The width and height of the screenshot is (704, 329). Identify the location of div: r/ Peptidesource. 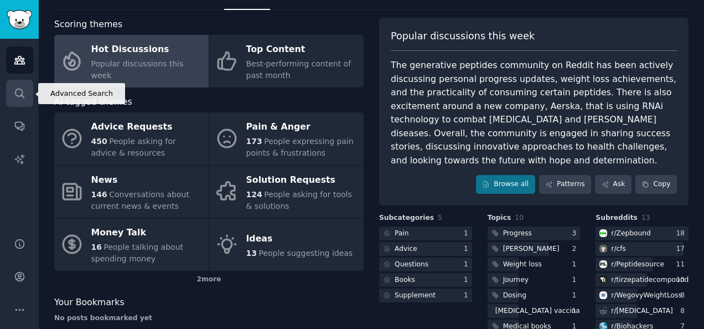
(638, 265).